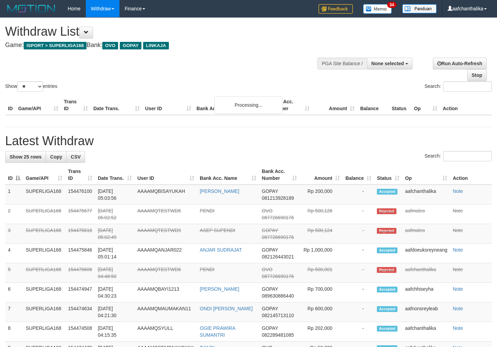  I want to click on input: Search:, so click(468, 87).